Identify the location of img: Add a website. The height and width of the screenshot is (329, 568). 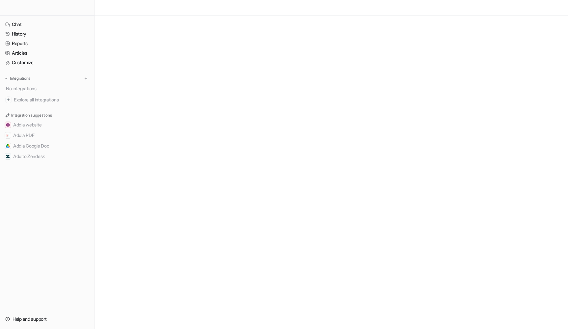
(8, 125).